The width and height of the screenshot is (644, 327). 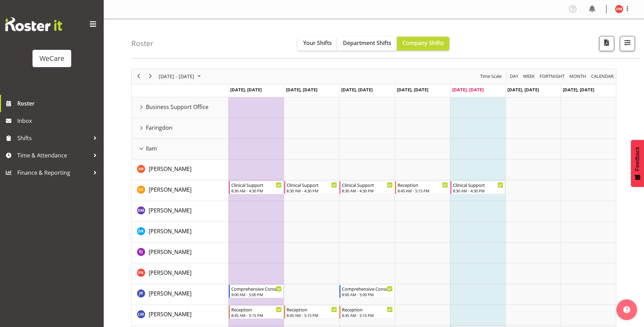 I want to click on button: September 2025, so click(x=181, y=76).